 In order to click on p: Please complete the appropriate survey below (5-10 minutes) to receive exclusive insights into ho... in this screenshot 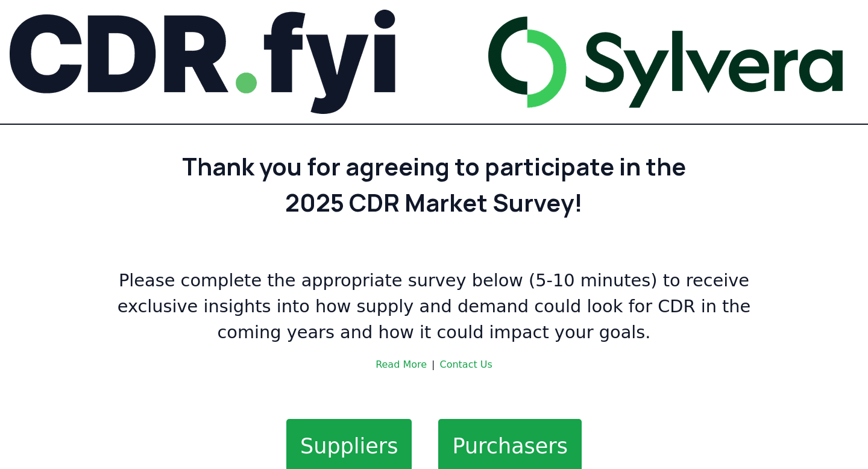, I will do `click(434, 307)`.